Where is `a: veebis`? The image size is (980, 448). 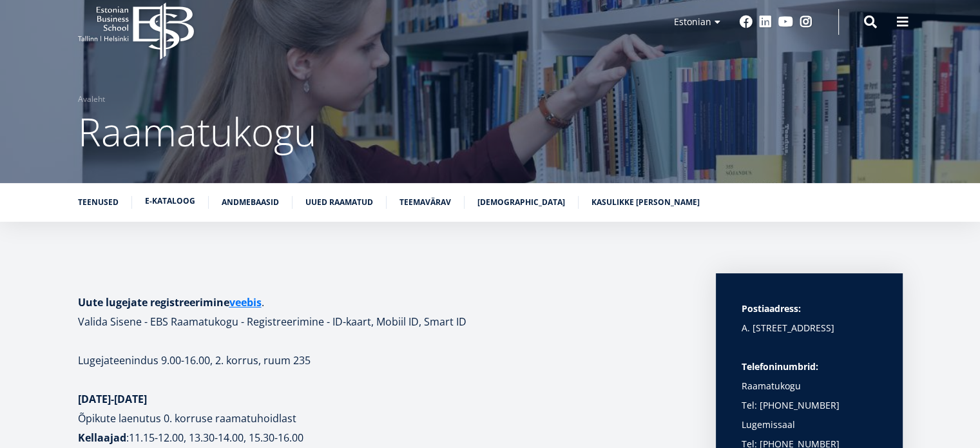 a: veebis is located at coordinates (245, 302).